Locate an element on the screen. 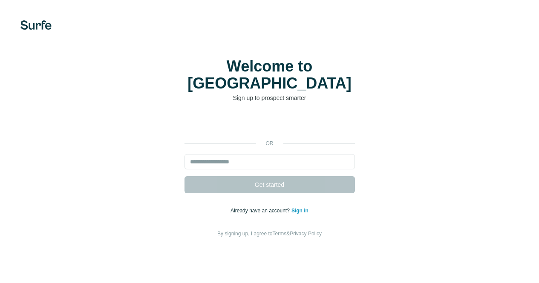 Image resolution: width=539 pixels, height=283 pixels. a: Sign in is located at coordinates (300, 211).